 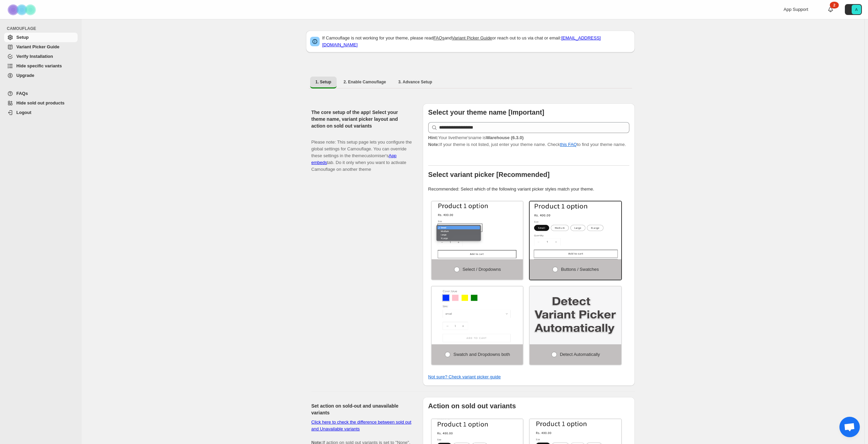 I want to click on span: Hide specific variants, so click(x=39, y=66).